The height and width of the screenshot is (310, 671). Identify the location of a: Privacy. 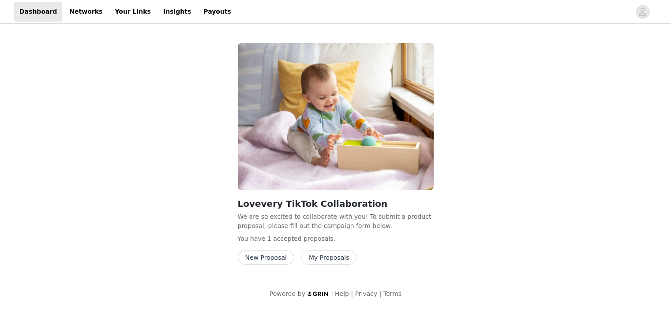
(366, 294).